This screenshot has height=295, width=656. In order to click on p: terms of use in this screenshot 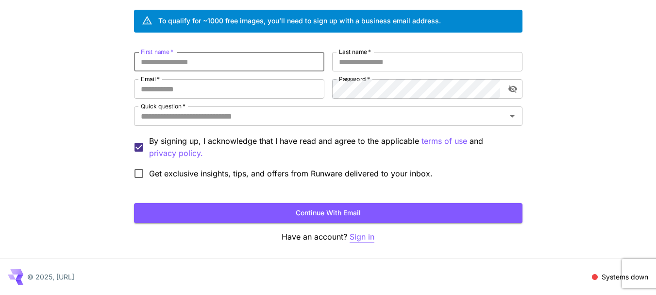, I will do `click(444, 141)`.